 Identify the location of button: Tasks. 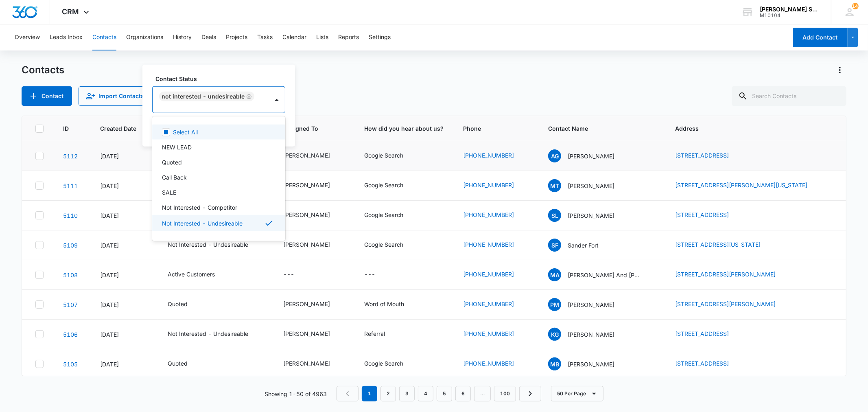
(265, 37).